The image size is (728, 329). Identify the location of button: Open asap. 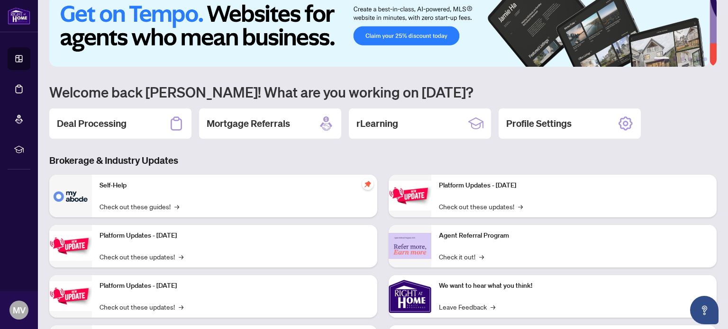
(704, 311).